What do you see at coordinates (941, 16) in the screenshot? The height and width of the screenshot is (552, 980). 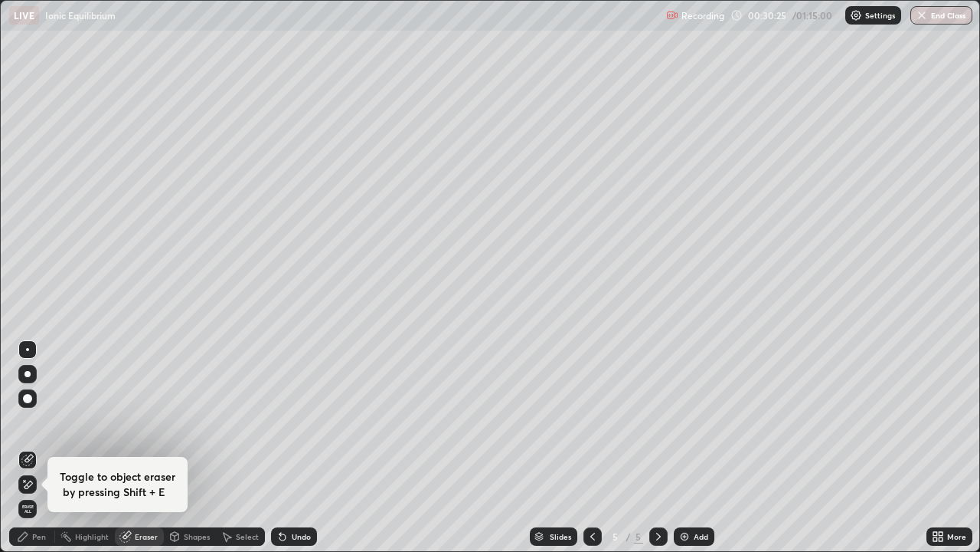 I see `button: End Class` at bounding box center [941, 16].